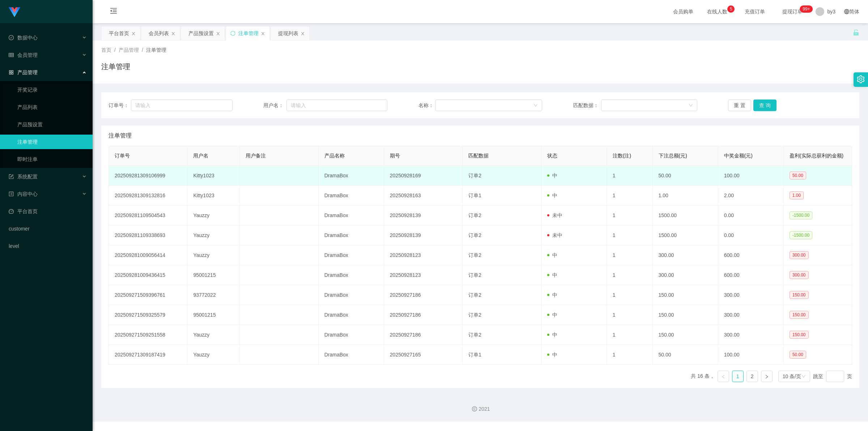 Image resolution: width=868 pixels, height=431 pixels. What do you see at coordinates (233, 34) in the screenshot?
I see `i: 图标: sync` at bounding box center [233, 34].